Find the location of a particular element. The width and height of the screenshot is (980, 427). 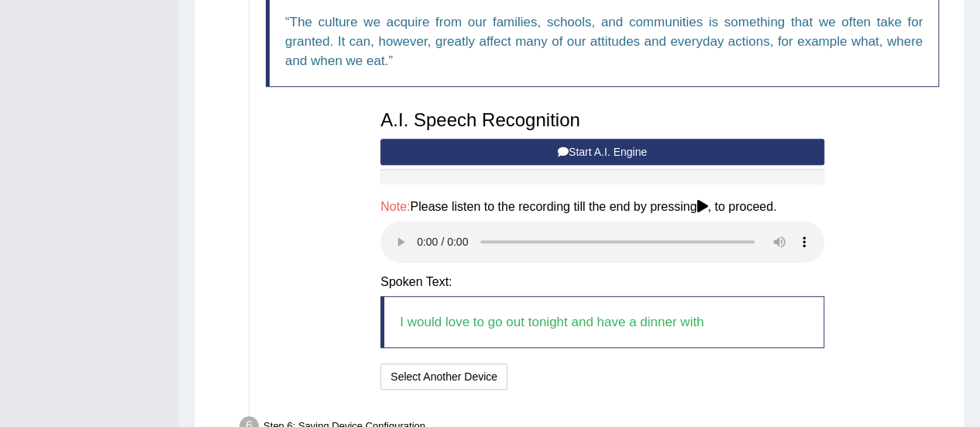

blockquote: I would love to go out tonight and have a dinner with is located at coordinates (602, 322).